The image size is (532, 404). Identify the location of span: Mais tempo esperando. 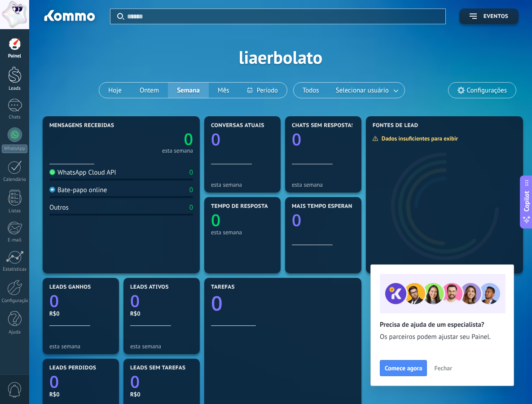
(326, 207).